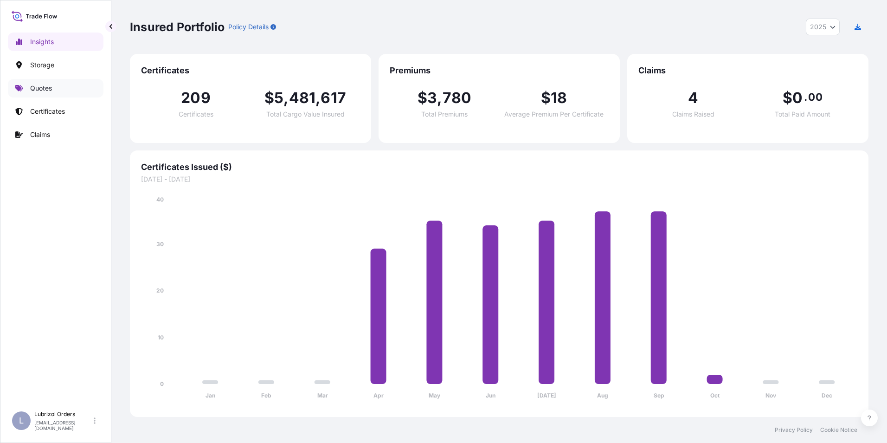 Image resolution: width=887 pixels, height=443 pixels. Describe the element at coordinates (160, 290) in the screenshot. I see `tspan: 20` at that location.